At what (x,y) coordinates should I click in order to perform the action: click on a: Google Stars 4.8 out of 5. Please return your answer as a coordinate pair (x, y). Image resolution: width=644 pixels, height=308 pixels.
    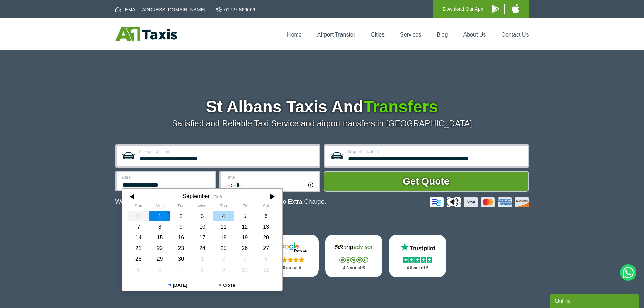
    Looking at the image, I should click on (290, 256).